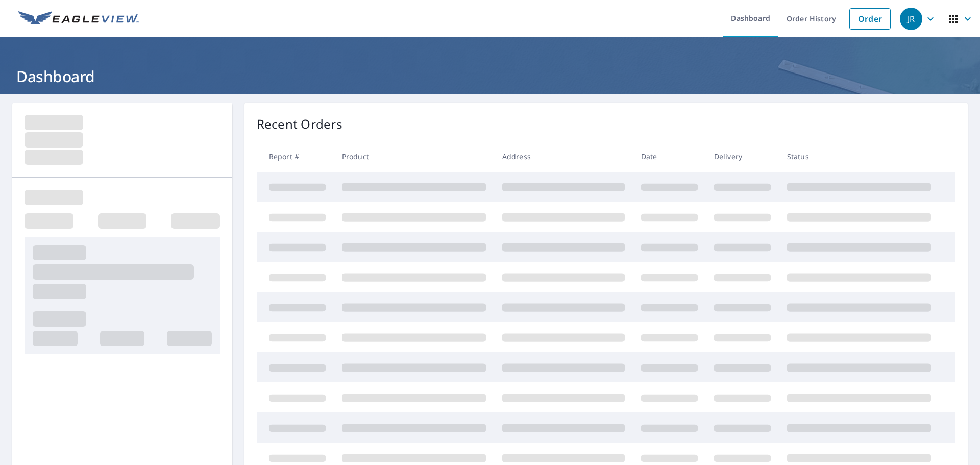 The image size is (980, 465). I want to click on th: Date, so click(669, 156).